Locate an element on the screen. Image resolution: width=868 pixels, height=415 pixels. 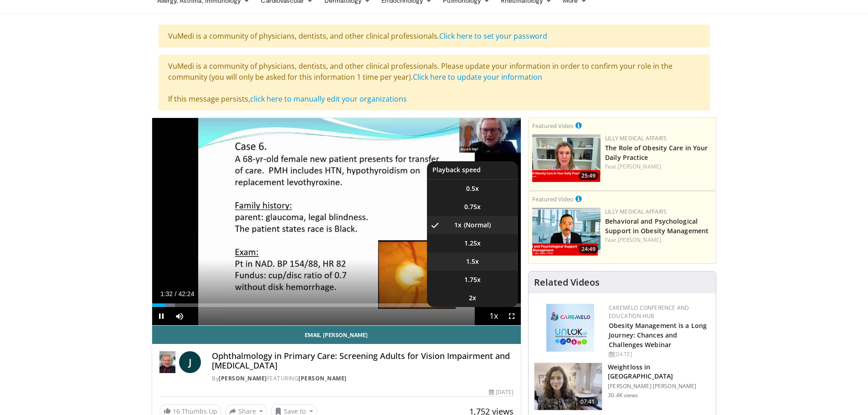
img: Dr. Joyce Wipf is located at coordinates (168, 362).